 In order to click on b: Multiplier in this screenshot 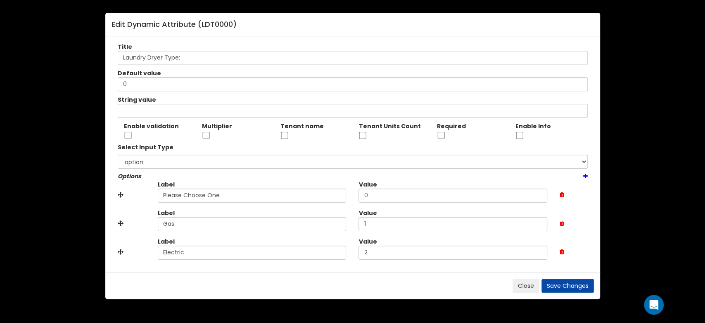, I will do `click(217, 126)`.